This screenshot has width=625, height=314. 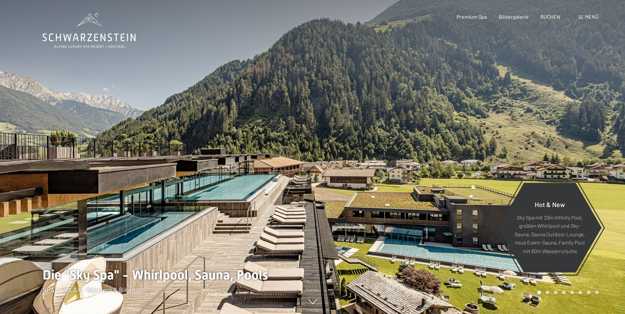 What do you see at coordinates (550, 234) in the screenshot?
I see `p: Sky Spa mit 23m Infinity Pool, großem Whirlpool und Sky-Sauna, Sauna Outdoor Lounge, neue Event-S...` at bounding box center [550, 234].